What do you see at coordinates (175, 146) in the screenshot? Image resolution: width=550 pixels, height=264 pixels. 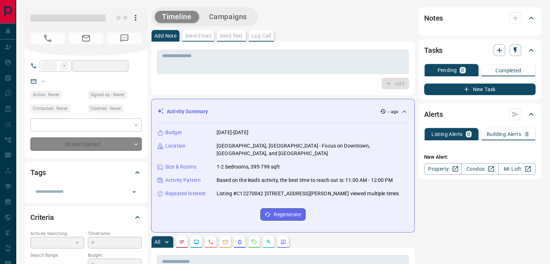 I see `p: Location` at bounding box center [175, 146].